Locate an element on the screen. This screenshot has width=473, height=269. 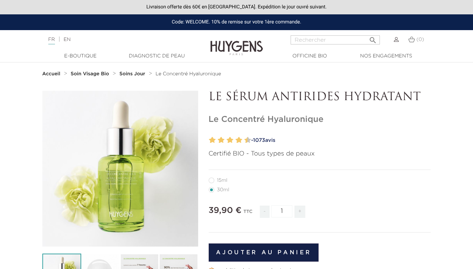
strong: Soin Visage Bio is located at coordinates (90, 74).